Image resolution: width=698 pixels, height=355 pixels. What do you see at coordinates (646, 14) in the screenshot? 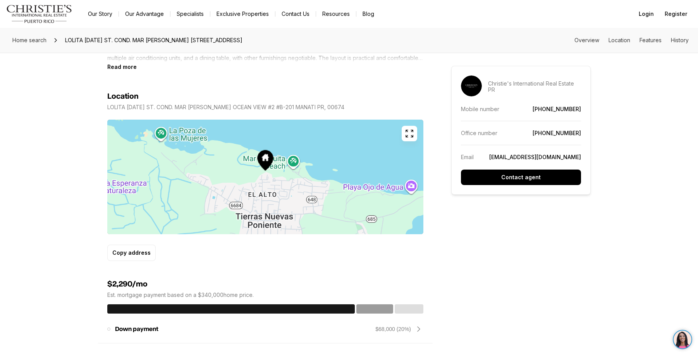
I see `button: Login` at bounding box center [646, 14].